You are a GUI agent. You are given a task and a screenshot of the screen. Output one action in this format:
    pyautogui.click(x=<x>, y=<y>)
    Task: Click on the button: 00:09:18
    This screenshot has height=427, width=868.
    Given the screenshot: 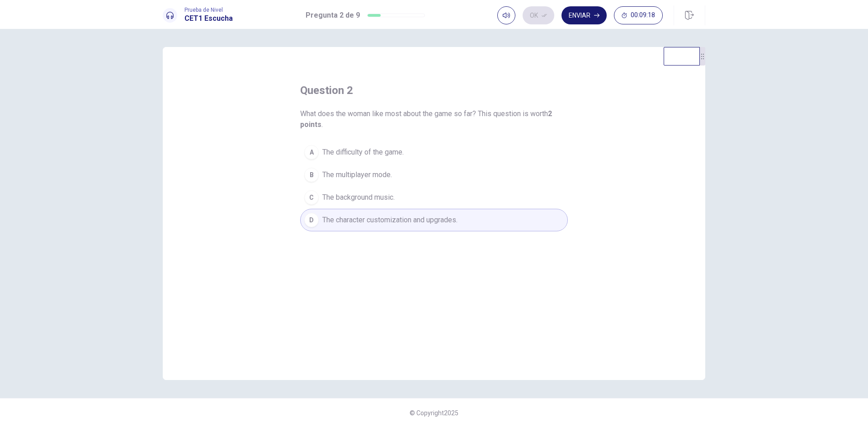 What is the action you would take?
    pyautogui.click(x=638, y=15)
    